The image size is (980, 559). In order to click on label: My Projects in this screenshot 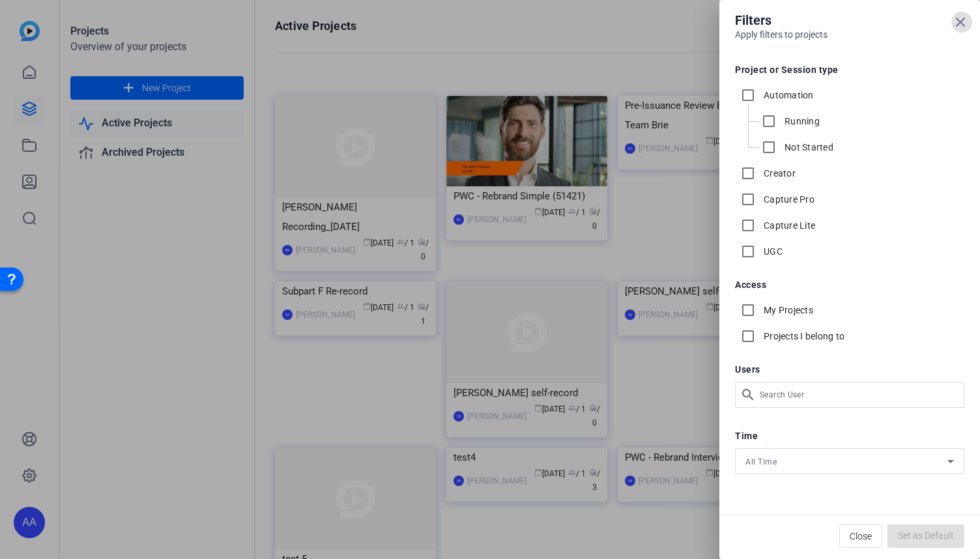, I will do `click(787, 310)`.